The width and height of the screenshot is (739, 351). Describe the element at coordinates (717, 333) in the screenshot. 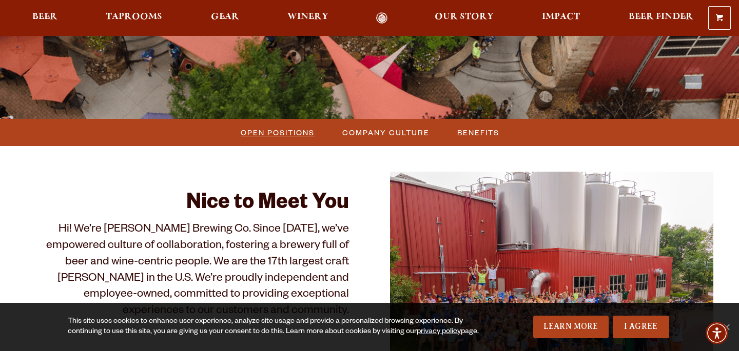

I see `div: Accessibility Menu` at that location.